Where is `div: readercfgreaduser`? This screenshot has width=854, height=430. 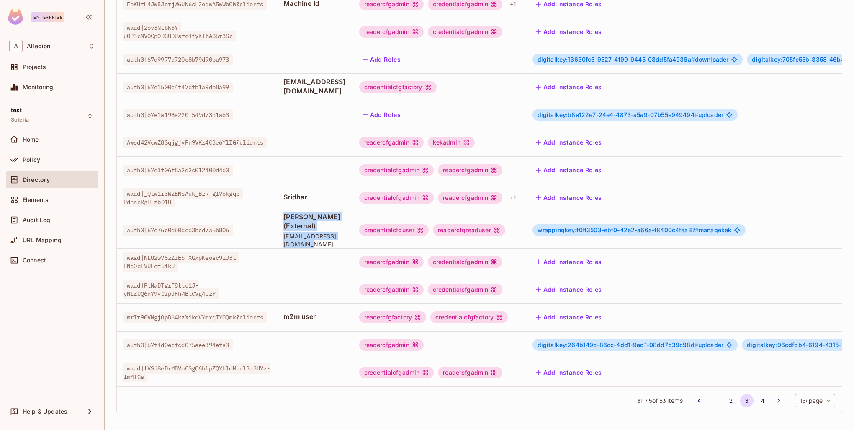 div: readercfgreaduser is located at coordinates (469, 230).